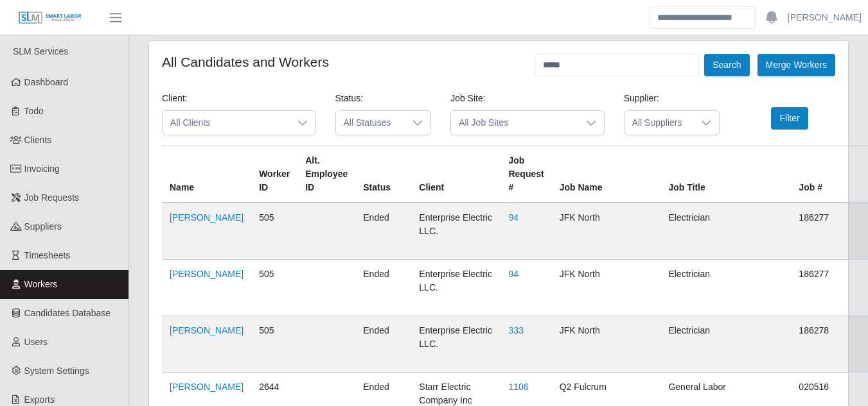  Describe the element at coordinates (641, 98) in the screenshot. I see `label: Supplier:` at that location.